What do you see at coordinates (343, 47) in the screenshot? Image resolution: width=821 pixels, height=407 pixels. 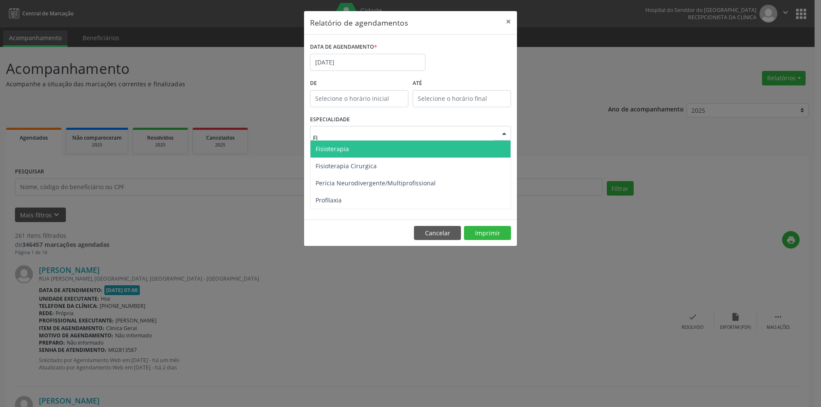 I see `label: DATA DE AGENDAMENTO` at bounding box center [343, 47].